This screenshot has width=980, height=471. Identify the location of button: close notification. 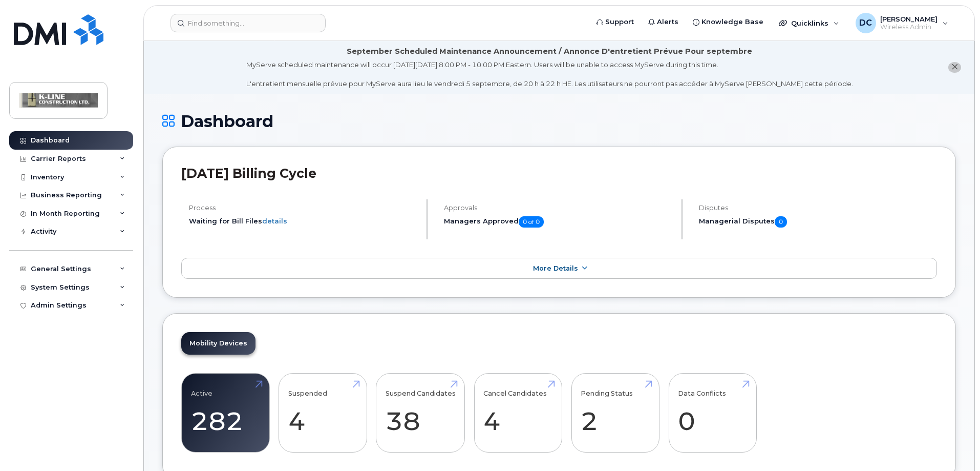
(955, 67).